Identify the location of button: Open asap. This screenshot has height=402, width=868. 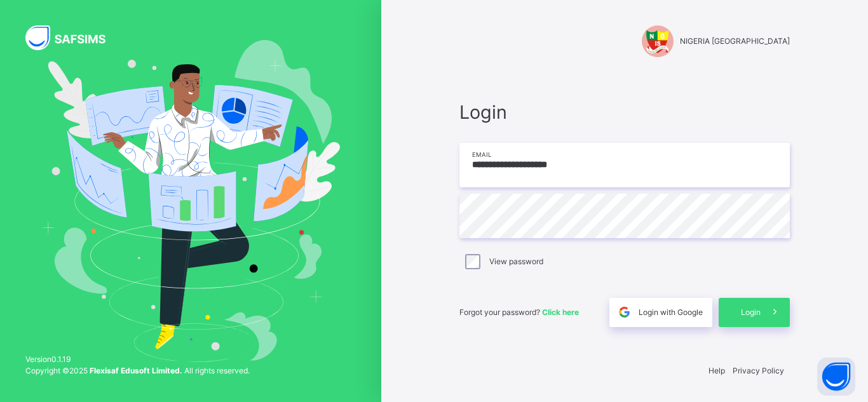
(836, 377).